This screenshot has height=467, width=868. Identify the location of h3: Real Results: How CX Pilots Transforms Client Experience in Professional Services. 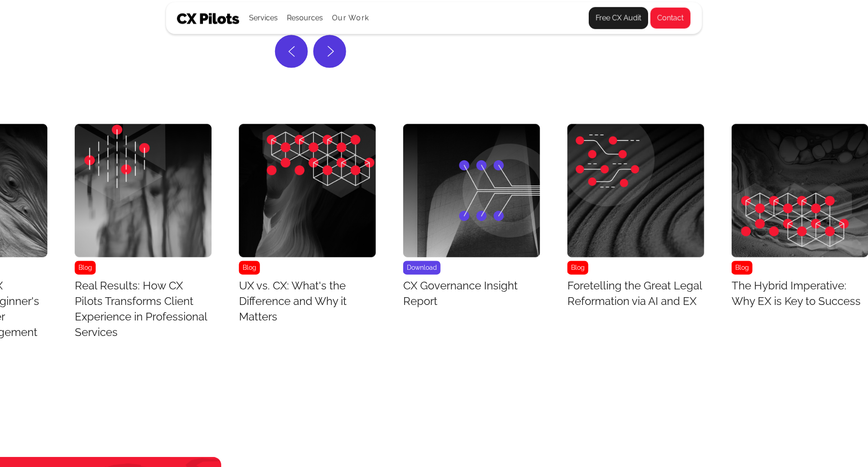
(143, 309).